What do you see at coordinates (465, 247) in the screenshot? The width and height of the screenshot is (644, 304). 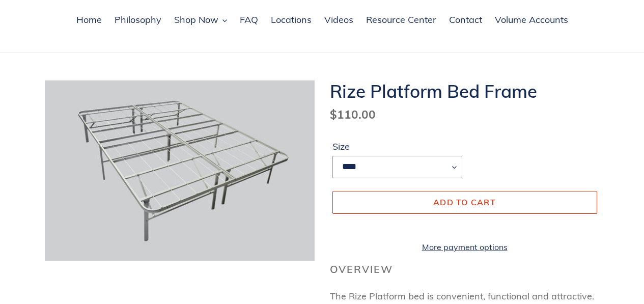 I see `a: More payment options` at bounding box center [465, 247].